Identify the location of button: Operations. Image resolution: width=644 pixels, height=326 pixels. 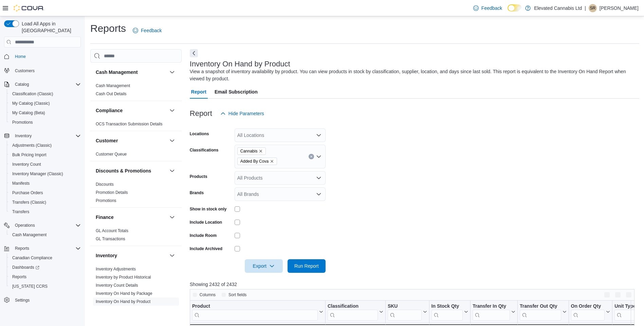
(25, 225).